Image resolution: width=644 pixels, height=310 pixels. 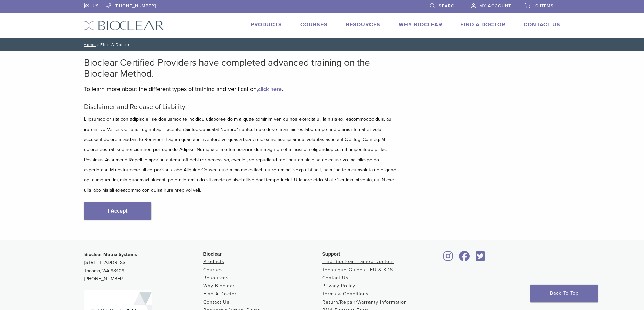 What do you see at coordinates (331, 254) in the screenshot?
I see `span: Support` at bounding box center [331, 254].